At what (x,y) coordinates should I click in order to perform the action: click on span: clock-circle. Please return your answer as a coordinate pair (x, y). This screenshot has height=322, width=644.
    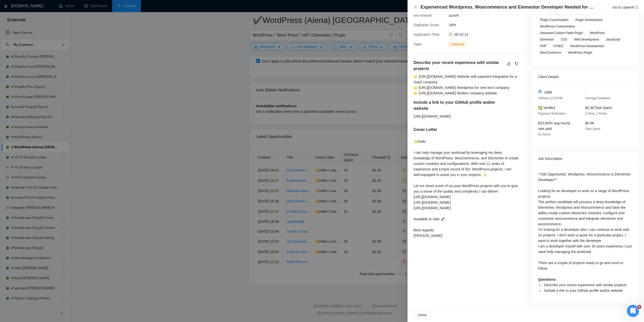
    Looking at the image, I should click on (450, 35).